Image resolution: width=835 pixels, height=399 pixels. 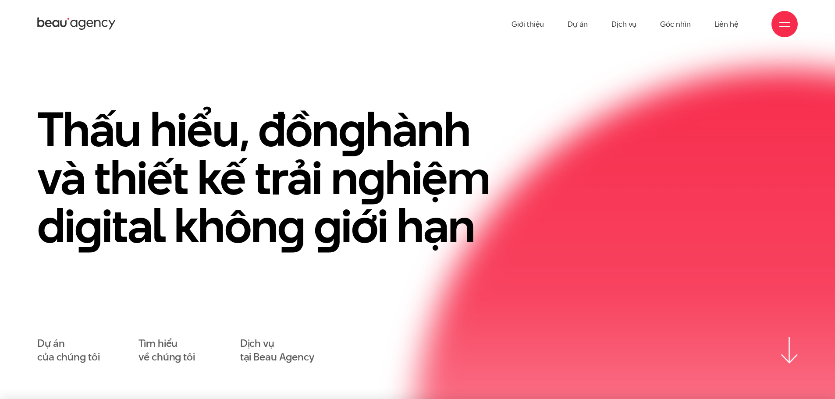 I want to click on a: Tìm hiểuvề chúng tôi, so click(x=167, y=351).